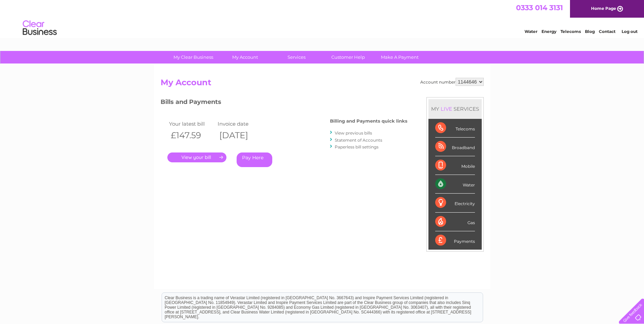  I want to click on td: Your latest bill, so click(192, 123).